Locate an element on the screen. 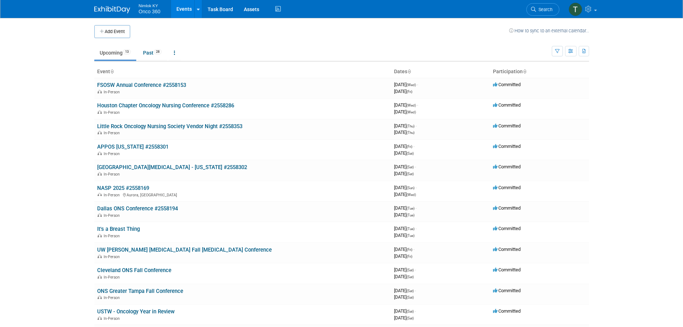 This screenshot has height=327, width=683. span: Nimlok KY is located at coordinates (149, 5).